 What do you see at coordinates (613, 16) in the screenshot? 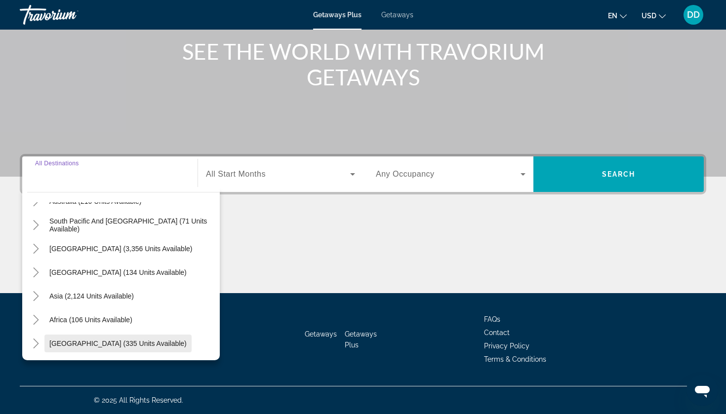
I see `span: en` at bounding box center [613, 16].